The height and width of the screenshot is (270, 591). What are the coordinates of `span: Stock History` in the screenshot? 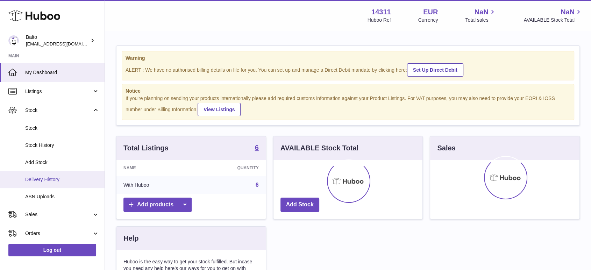 It's located at (62, 145).